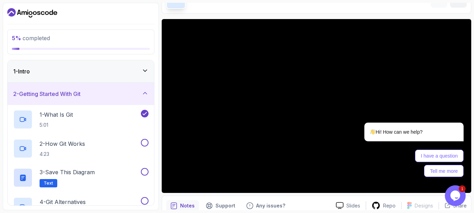  Describe the element at coordinates (348, 206) in the screenshot. I see `a: Slides` at that location.